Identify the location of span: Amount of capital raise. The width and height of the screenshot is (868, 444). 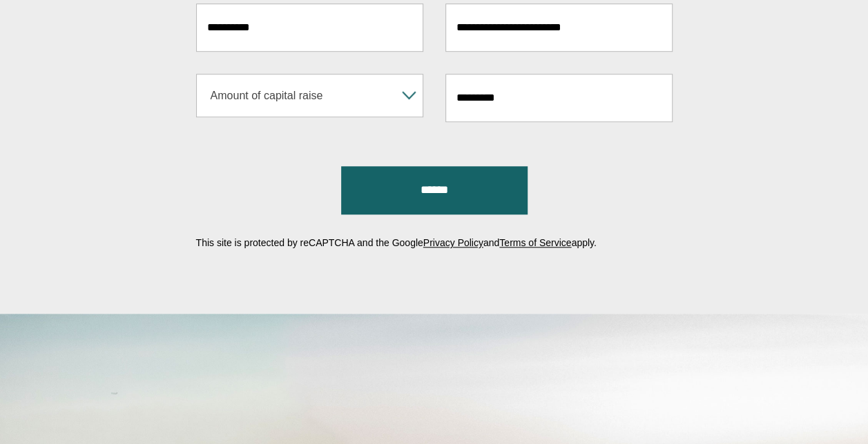
(299, 95).